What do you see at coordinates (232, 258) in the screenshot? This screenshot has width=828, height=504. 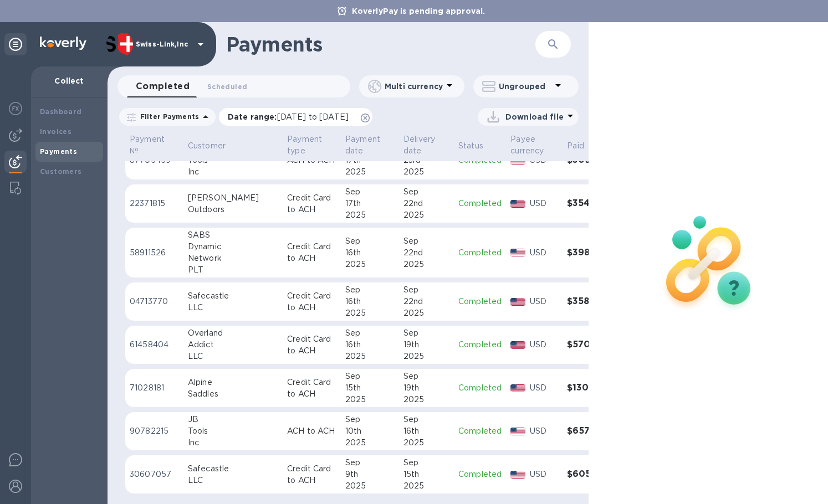 I see `div: Network` at bounding box center [232, 258].